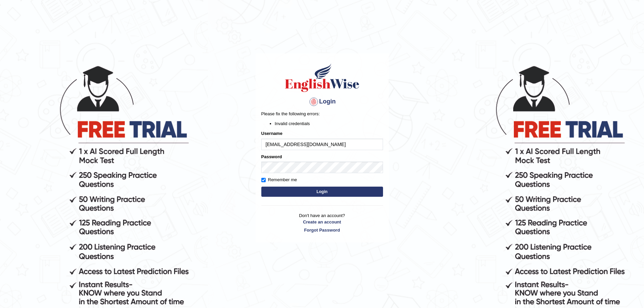 This screenshot has height=308, width=644. Describe the element at coordinates (272, 133) in the screenshot. I see `label: Username` at that location.